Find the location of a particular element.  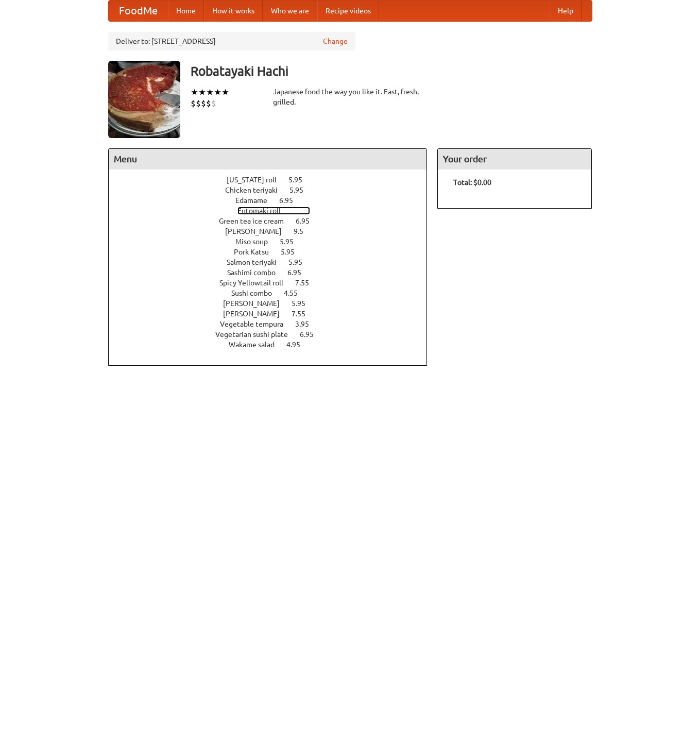

a: Help is located at coordinates (565, 11).